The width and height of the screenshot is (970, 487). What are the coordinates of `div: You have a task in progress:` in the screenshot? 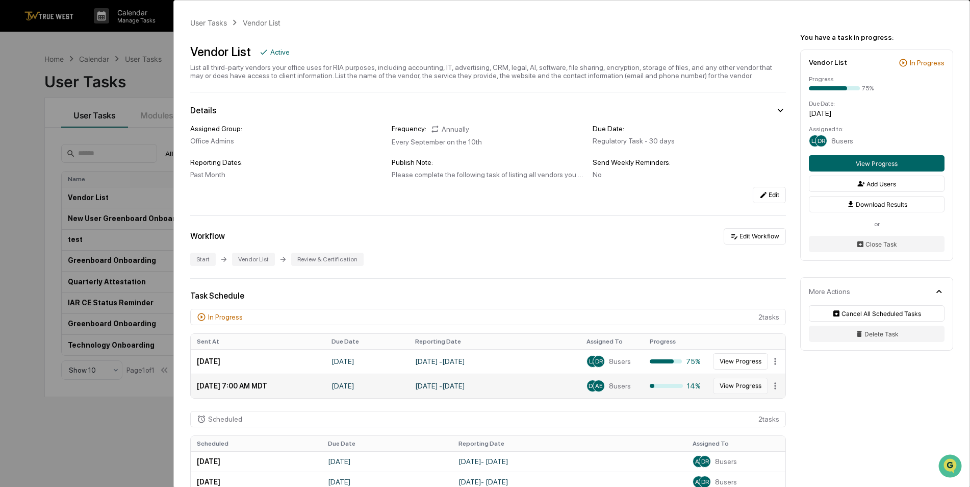 It's located at (877, 37).